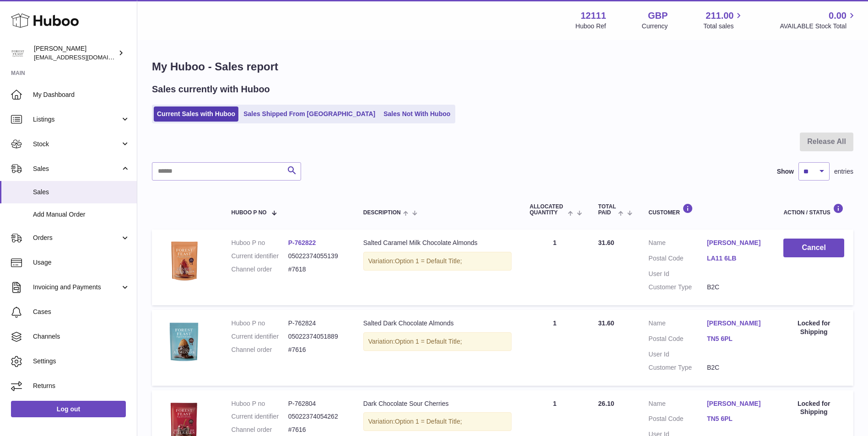 Image resolution: width=868 pixels, height=436 pixels. I want to click on strong: 12111, so click(593, 16).